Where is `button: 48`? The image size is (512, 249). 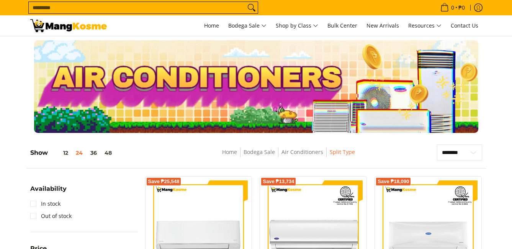 button: 48 is located at coordinates (108, 153).